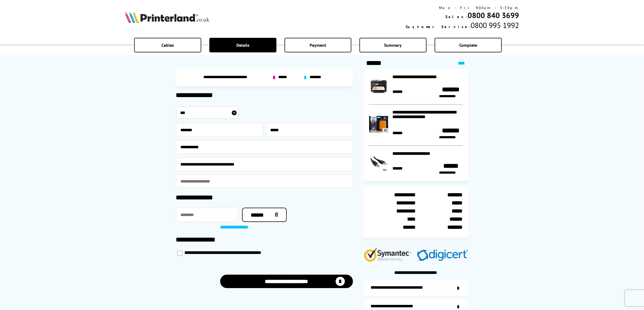 The height and width of the screenshot is (310, 644). What do you see at coordinates (493, 15) in the screenshot?
I see `a: 0800 840 3699` at bounding box center [493, 15].